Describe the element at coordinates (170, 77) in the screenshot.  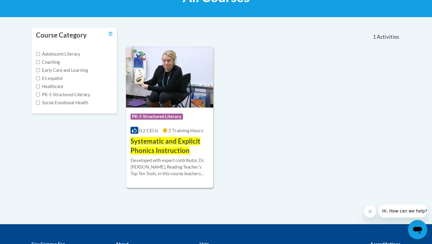
I see `img: Course Logo` at that location.